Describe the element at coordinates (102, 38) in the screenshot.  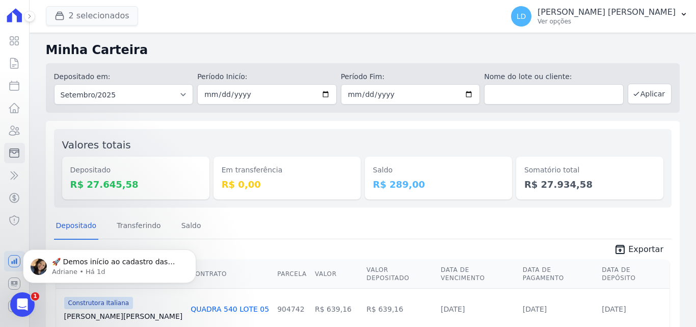
I see `div: message notification from Adriane, Há 1d. 🚀 Demos início ao cadastro das Contas Digitais Arke! In...` at that location.